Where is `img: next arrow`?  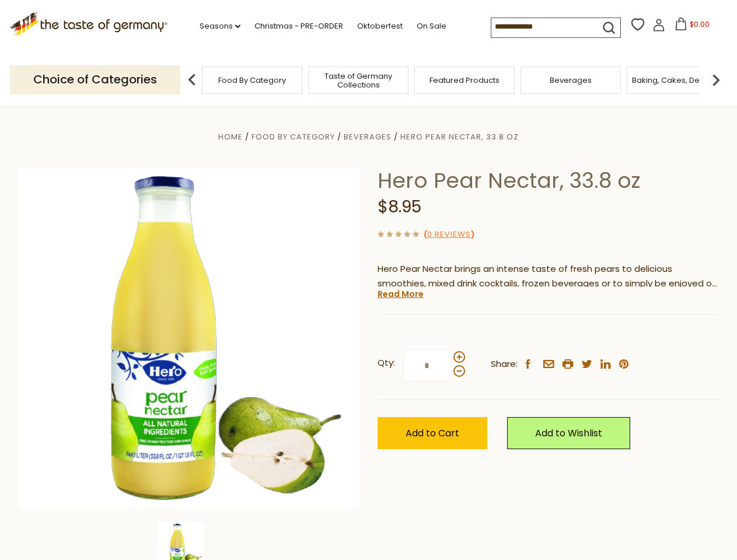
img: next arrow is located at coordinates (716, 80).